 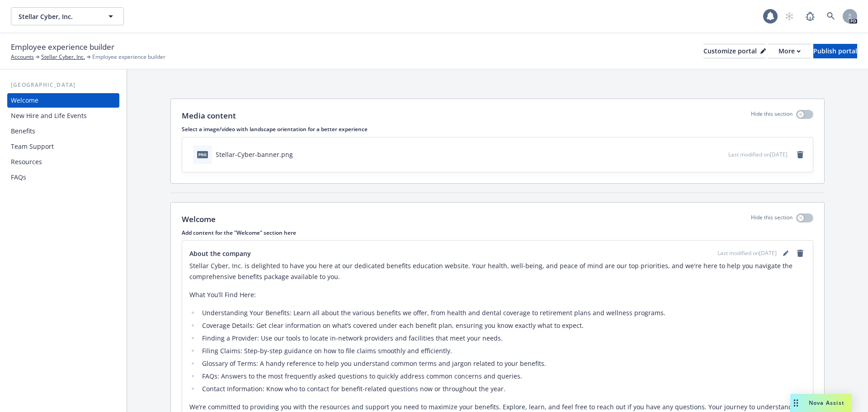 What do you see at coordinates (789, 51) in the screenshot?
I see `div: More` at bounding box center [789, 51].